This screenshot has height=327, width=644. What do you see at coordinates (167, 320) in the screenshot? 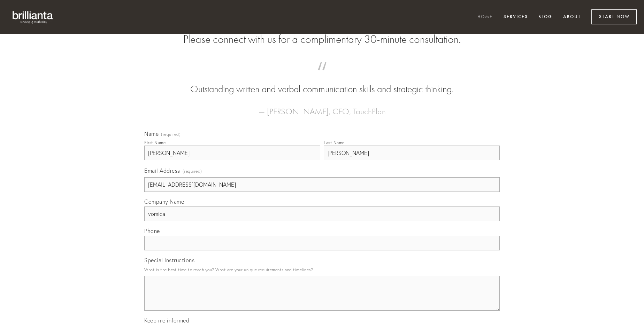
I see `span: Keep me informed` at bounding box center [167, 320].